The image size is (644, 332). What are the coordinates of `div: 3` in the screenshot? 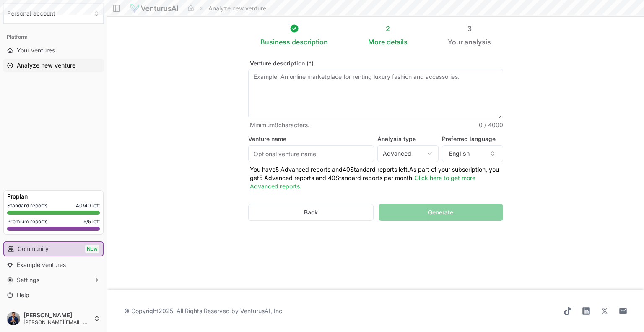 It's located at (469, 28).